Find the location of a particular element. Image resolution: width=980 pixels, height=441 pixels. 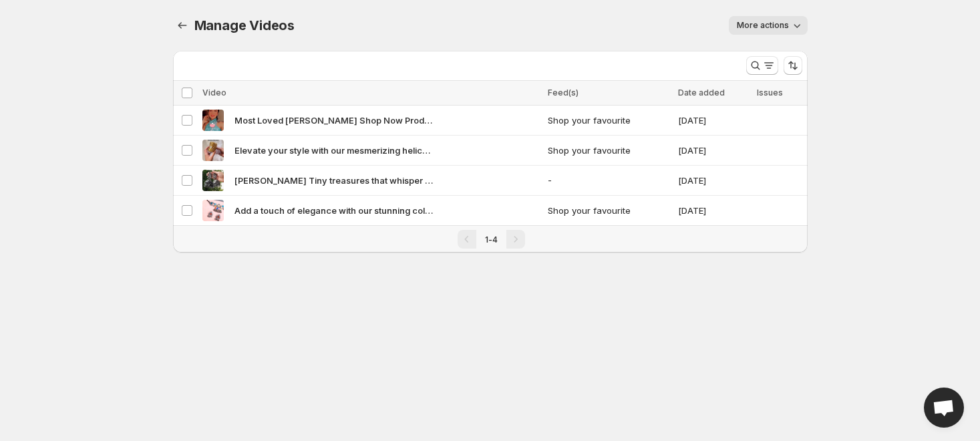

span: More actions is located at coordinates (763, 25).